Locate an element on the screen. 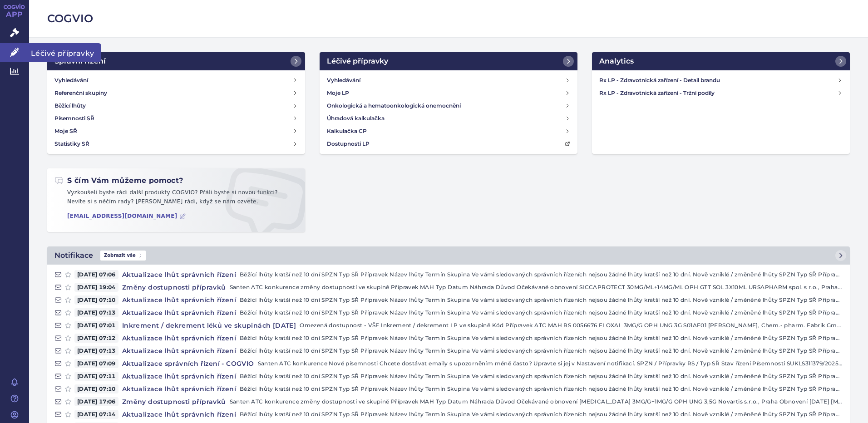 Image resolution: width=868 pixels, height=423 pixels. a: Běžící lhůty is located at coordinates (176, 106).